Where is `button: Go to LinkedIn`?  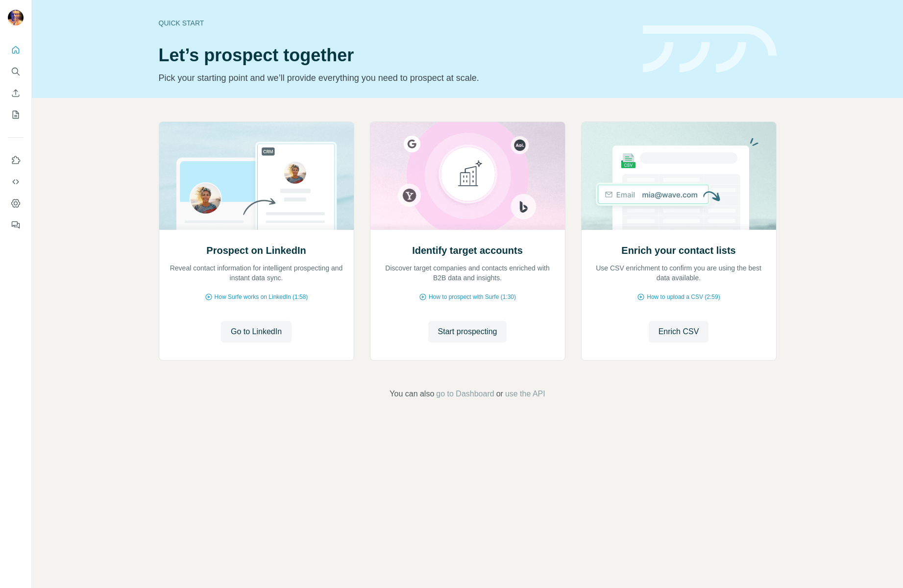
button: Go to LinkedIn is located at coordinates (256, 331).